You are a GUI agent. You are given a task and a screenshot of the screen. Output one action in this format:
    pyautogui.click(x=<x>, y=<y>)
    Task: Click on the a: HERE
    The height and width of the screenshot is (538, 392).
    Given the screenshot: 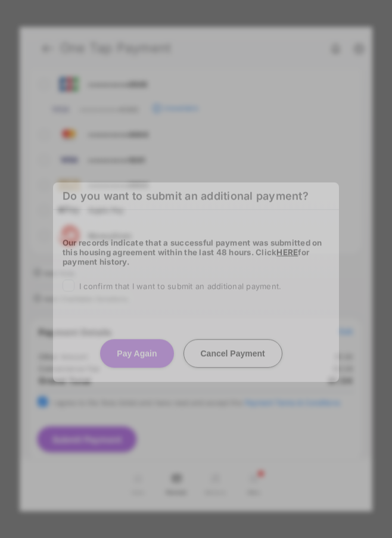 What is the action you would take?
    pyautogui.click(x=288, y=252)
    